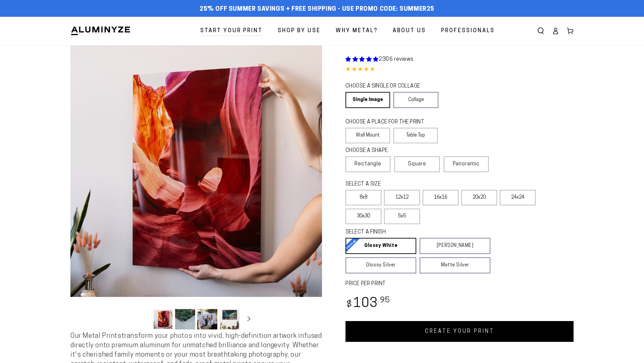 Image resolution: width=644 pixels, height=363 pixels. What do you see at coordinates (207, 319) in the screenshot?
I see `button: Load image 3 in gallery view` at bounding box center [207, 319].